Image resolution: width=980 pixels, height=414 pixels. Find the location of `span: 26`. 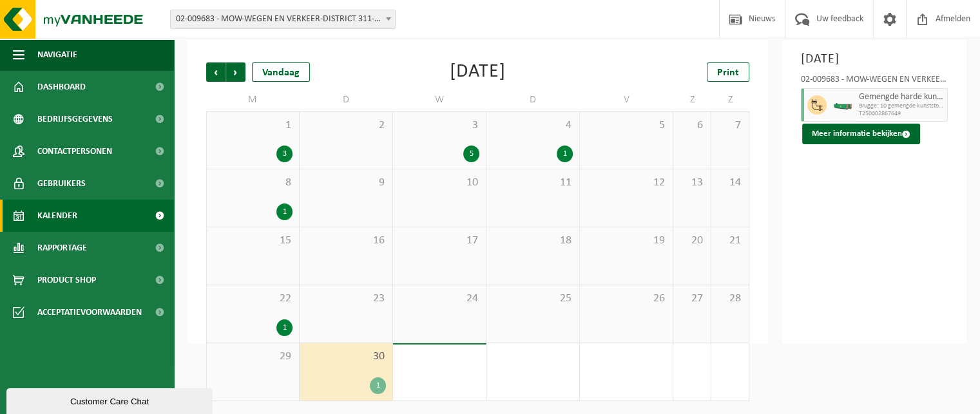

span: 26 is located at coordinates (627, 299).